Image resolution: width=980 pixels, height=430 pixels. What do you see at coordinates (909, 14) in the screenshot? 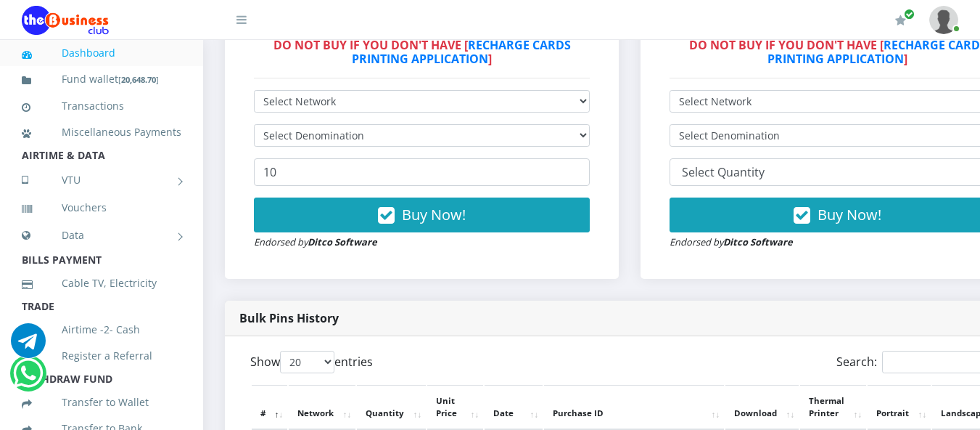
I see `span: Renew/Upgrade Subscription` at bounding box center [909, 14].